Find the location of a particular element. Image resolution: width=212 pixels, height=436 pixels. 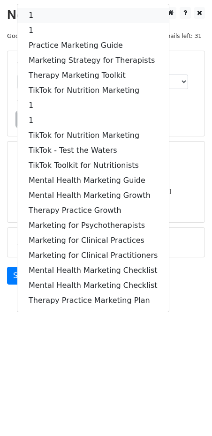

a: Mental Health Marketing Growth is located at coordinates (93, 195).